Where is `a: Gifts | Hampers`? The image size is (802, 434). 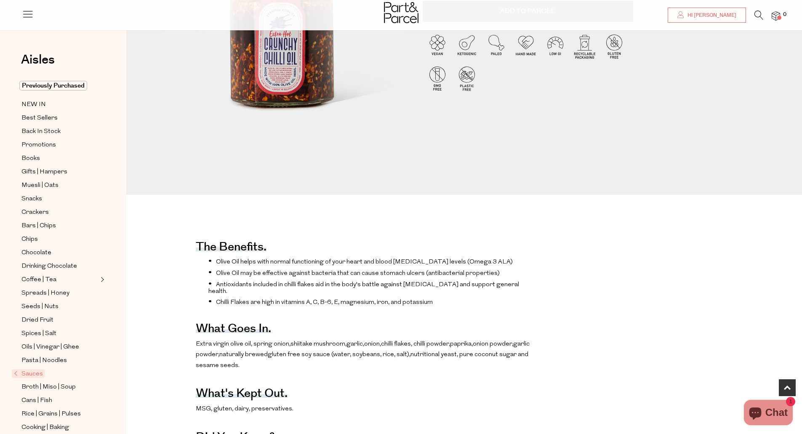 a: Gifts | Hampers is located at coordinates (60, 172).